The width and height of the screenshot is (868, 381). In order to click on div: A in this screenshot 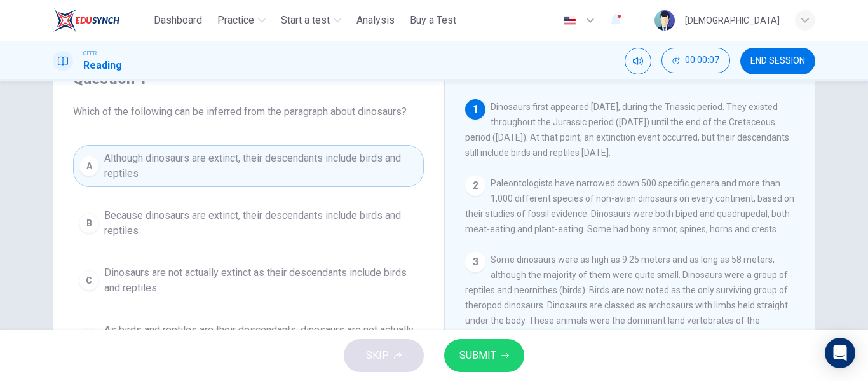, I will do `click(89, 166)`.